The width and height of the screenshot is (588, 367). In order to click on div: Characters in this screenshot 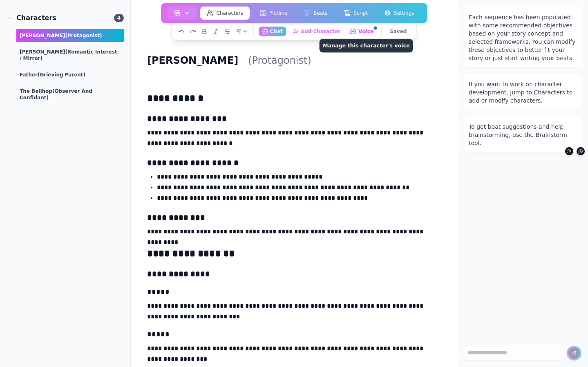, I will do `click(32, 18)`.